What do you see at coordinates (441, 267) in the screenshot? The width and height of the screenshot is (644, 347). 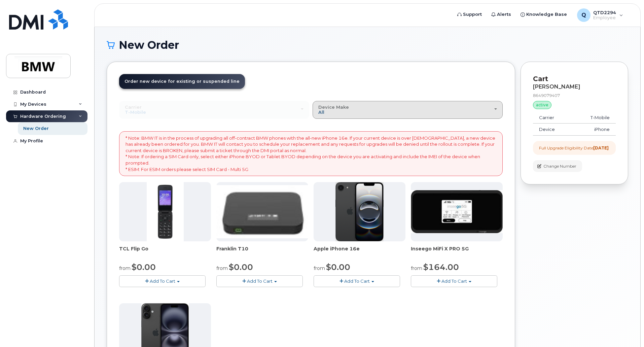 I see `span: $164.00` at bounding box center [441, 267].